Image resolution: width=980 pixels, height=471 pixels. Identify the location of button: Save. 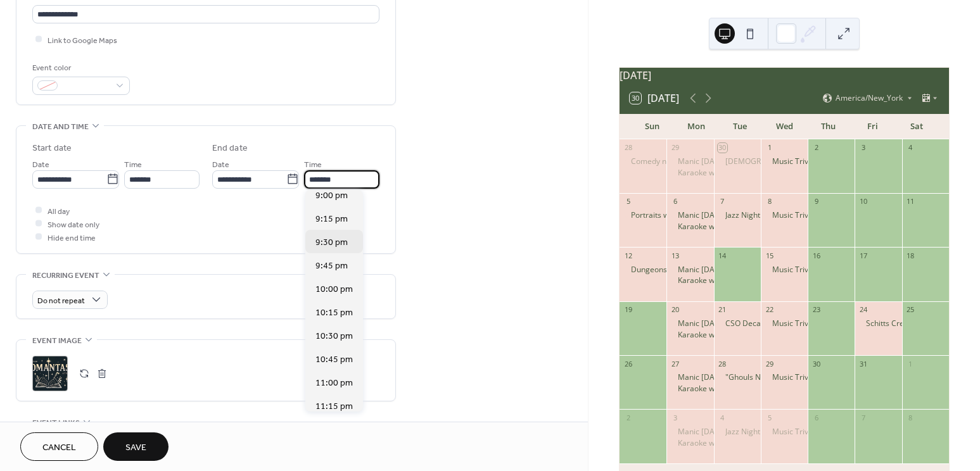
(135, 446).